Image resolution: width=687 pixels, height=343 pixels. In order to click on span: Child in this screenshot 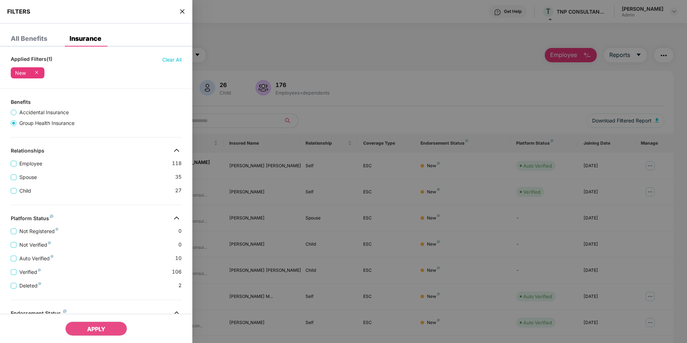, I will do `click(25, 191)`.